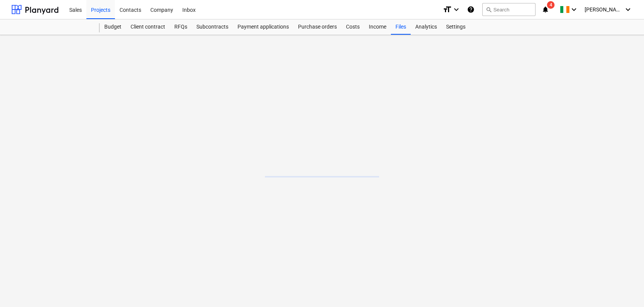  What do you see at coordinates (212, 27) in the screenshot?
I see `div: Subcontracts` at bounding box center [212, 27].